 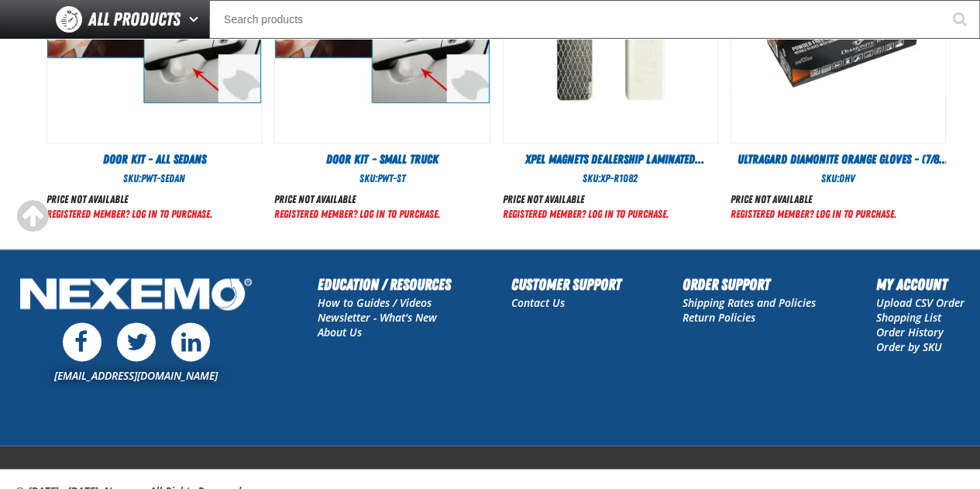 What do you see at coordinates (619, 178) in the screenshot?
I see `span: XP-R1082` at bounding box center [619, 178].